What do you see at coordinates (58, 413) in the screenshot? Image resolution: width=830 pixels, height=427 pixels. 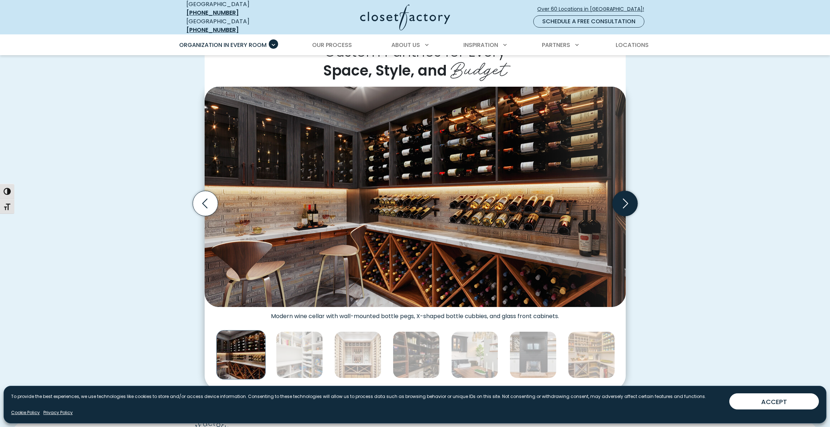 I see `a: Privacy Policy` at bounding box center [58, 413].